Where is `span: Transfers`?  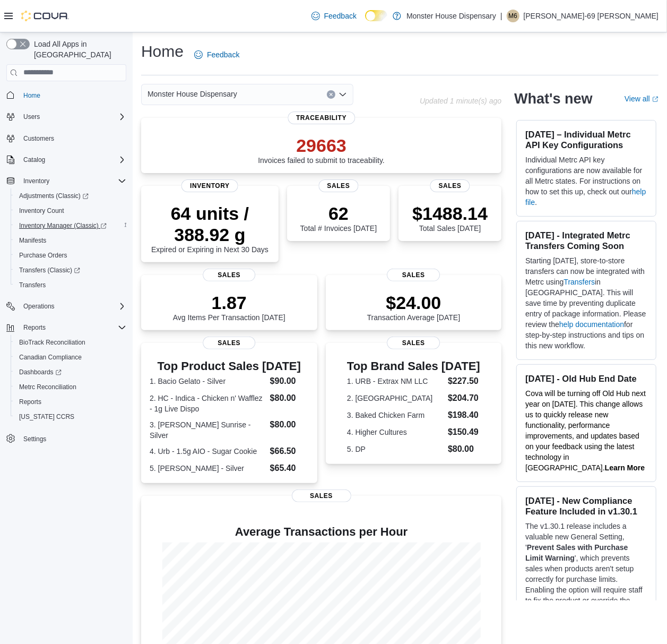
span: Transfers is located at coordinates (71, 285).